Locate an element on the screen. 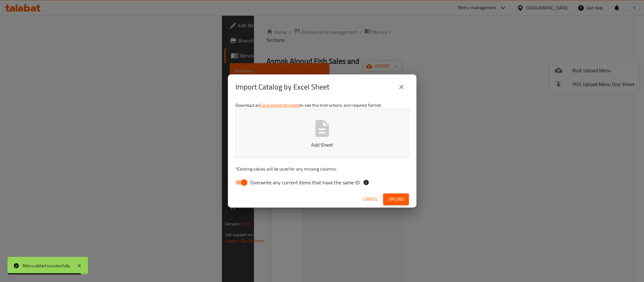  button: close is located at coordinates (401, 87).